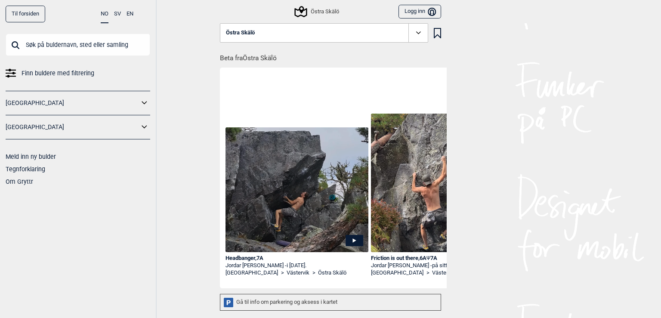 This screenshot has height=318, width=661. I want to click on a: Om Gryttr, so click(19, 182).